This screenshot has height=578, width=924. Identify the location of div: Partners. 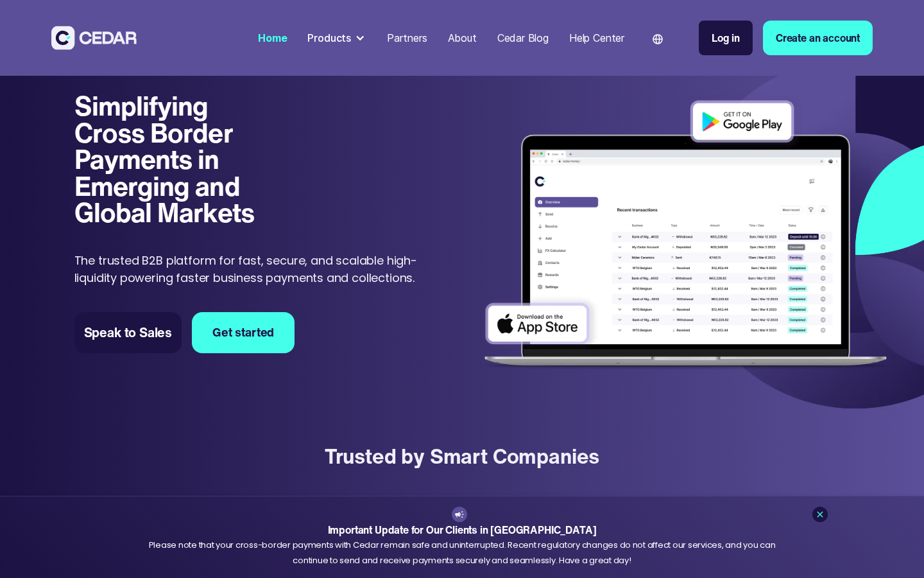
(407, 38).